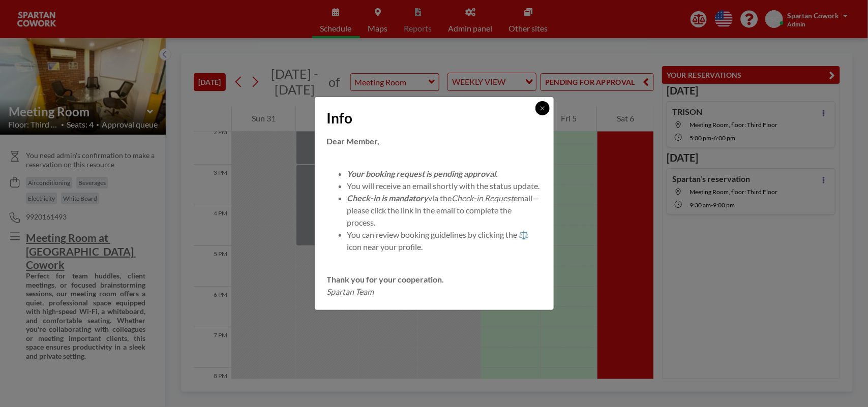  What do you see at coordinates (386, 279) in the screenshot?
I see `strong: Thank you for your cooperation.` at bounding box center [386, 279].